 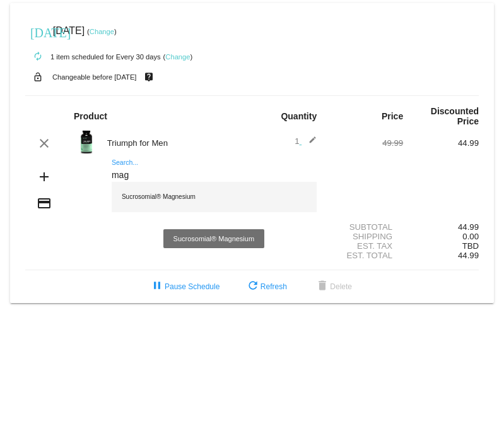 What do you see at coordinates (333, 286) in the screenshot?
I see `span: Delete` at bounding box center [333, 286].